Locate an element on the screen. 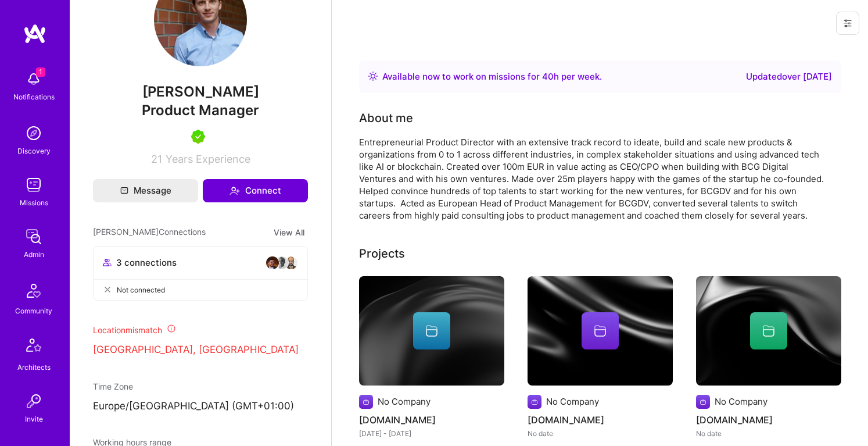  div: Projects is located at coordinates (381, 254).